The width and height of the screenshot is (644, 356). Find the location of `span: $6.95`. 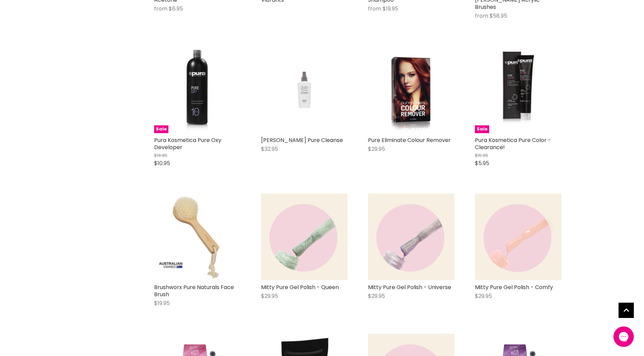

span: $6.95 is located at coordinates (176, 9).